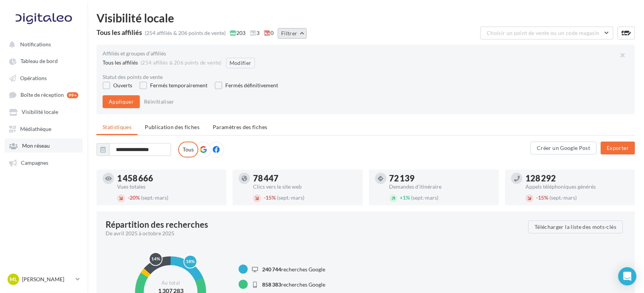 The width and height of the screenshot is (644, 293). I want to click on button: Créer un Google Post, so click(563, 148).